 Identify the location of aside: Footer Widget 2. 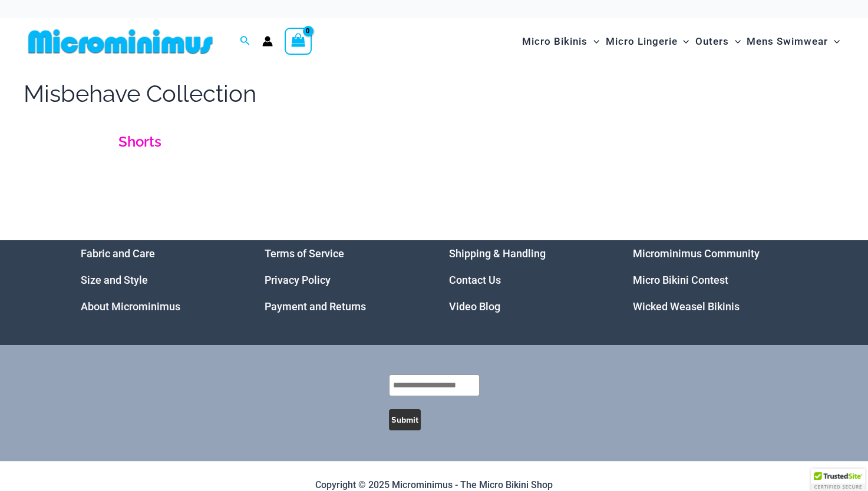
(342, 280).